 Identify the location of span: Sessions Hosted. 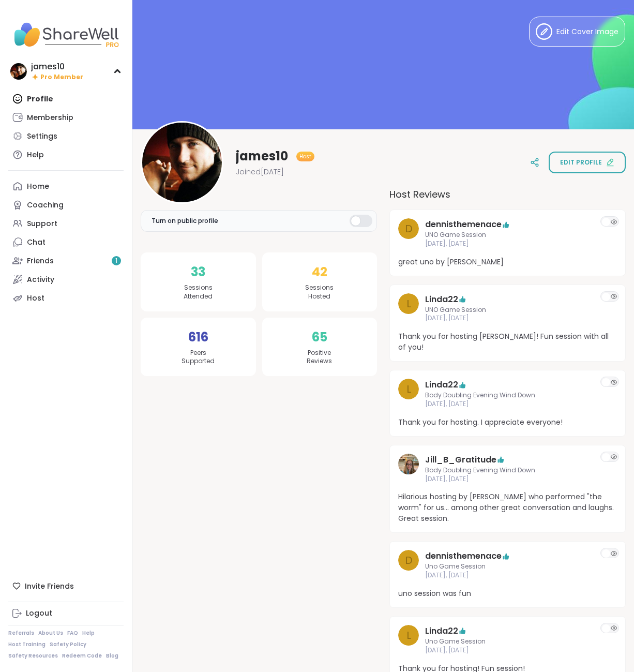
(319, 292).